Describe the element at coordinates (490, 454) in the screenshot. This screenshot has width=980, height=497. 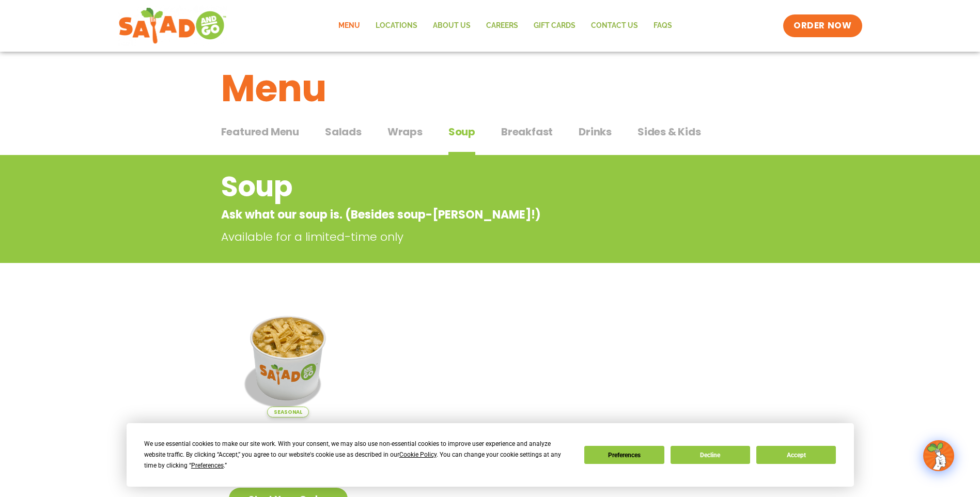
I see `div: Cookie Consent Prompt` at that location.